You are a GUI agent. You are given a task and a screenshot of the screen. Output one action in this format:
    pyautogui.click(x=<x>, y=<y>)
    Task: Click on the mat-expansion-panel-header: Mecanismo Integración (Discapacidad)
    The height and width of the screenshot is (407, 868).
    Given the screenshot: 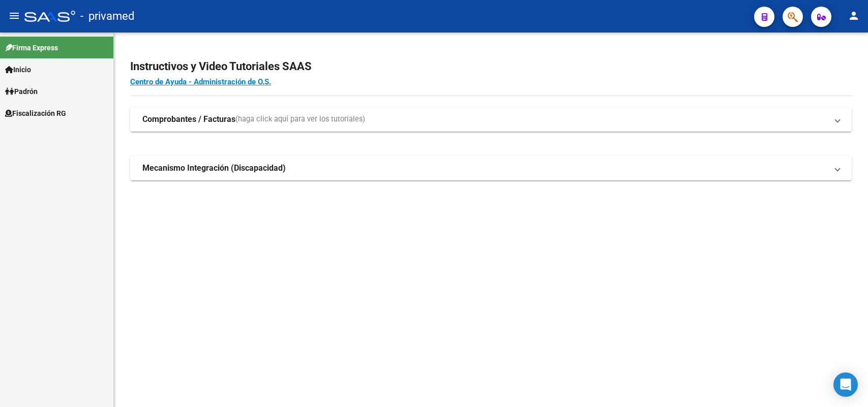 What is the action you would take?
    pyautogui.click(x=491, y=168)
    